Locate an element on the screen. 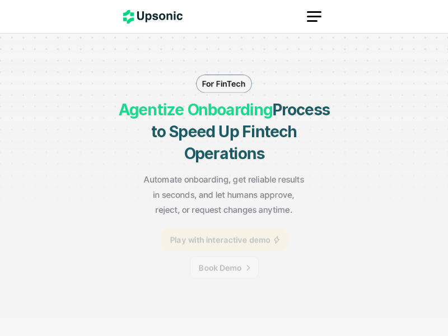  p: Book Demo is located at coordinates (220, 267).